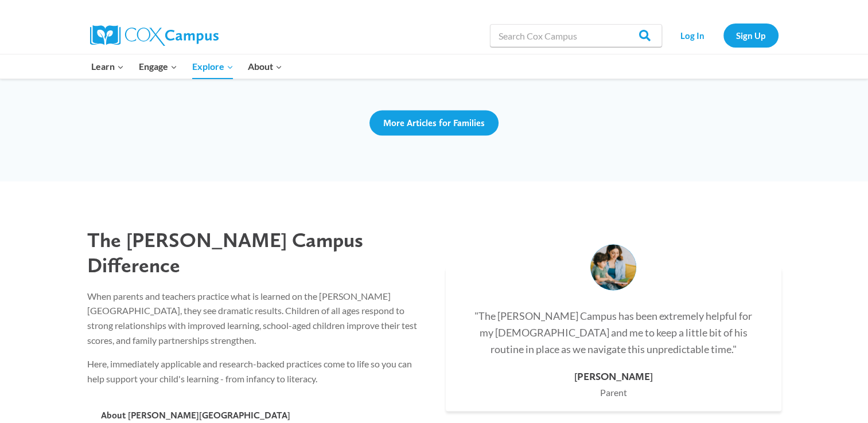  What do you see at coordinates (434, 124) in the screenshot?
I see `a: More Articles for Families` at bounding box center [434, 124].